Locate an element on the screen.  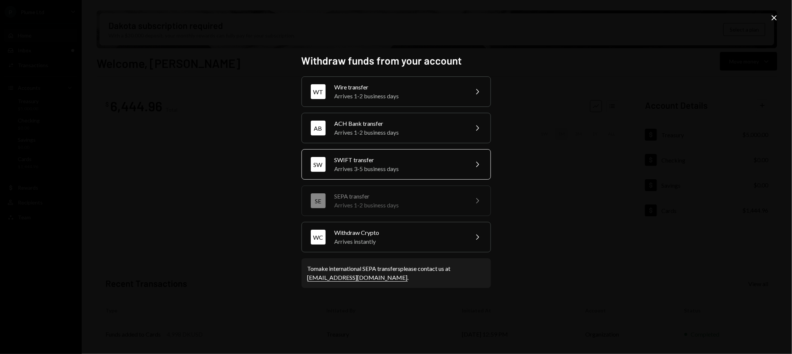
div: WT is located at coordinates (318, 92).